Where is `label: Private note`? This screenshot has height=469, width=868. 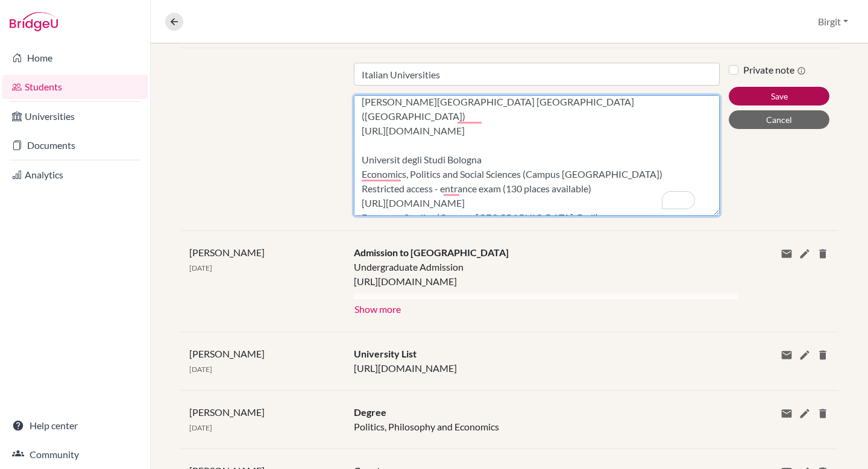 label: Private note is located at coordinates (775, 70).